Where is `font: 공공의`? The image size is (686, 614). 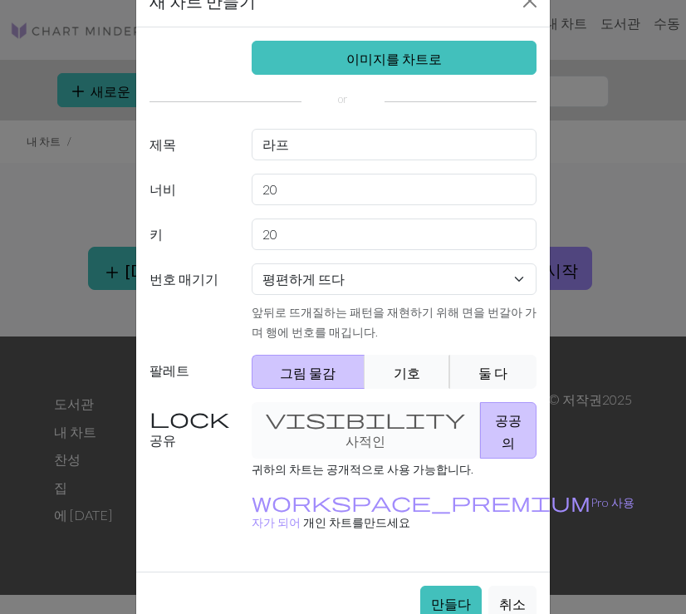 font: 공공의 is located at coordinates (509, 431).